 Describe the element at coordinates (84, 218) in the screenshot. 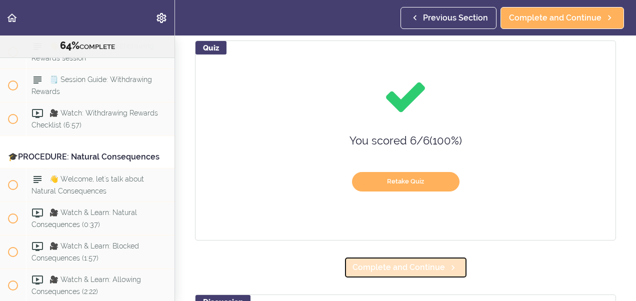

I see `span: 🎥 Watch & Learn: Natural Consequences (0:37)` at that location.